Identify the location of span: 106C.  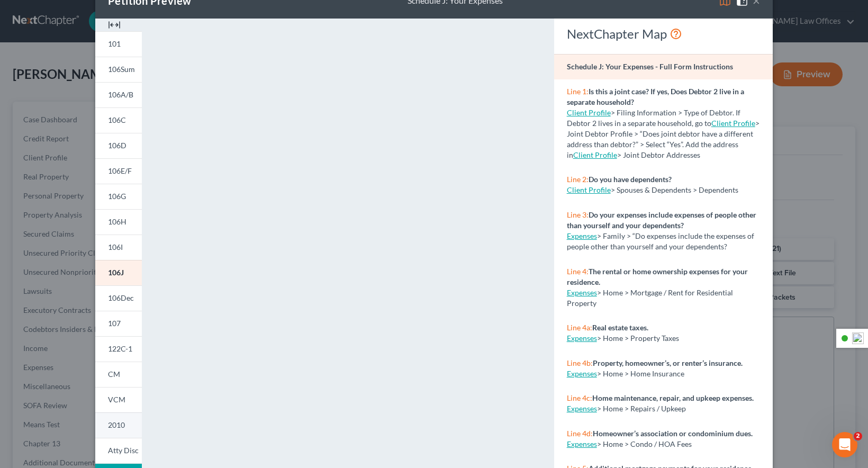
(117, 119).